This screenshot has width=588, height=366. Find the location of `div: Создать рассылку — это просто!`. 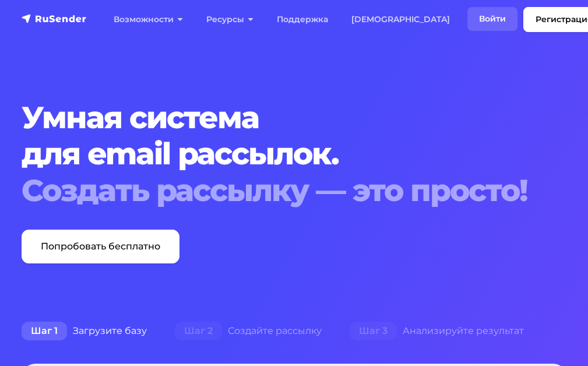

div: Создать рассылку — это просто! is located at coordinates (294, 190).